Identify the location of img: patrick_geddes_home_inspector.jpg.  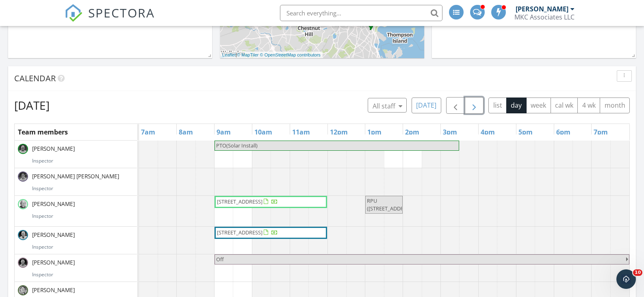
(23, 290).